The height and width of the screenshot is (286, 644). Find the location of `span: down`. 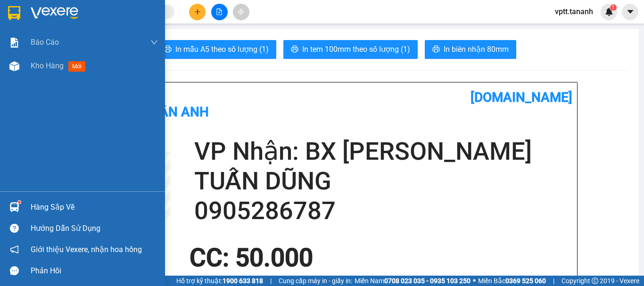

span: down is located at coordinates (154, 42).